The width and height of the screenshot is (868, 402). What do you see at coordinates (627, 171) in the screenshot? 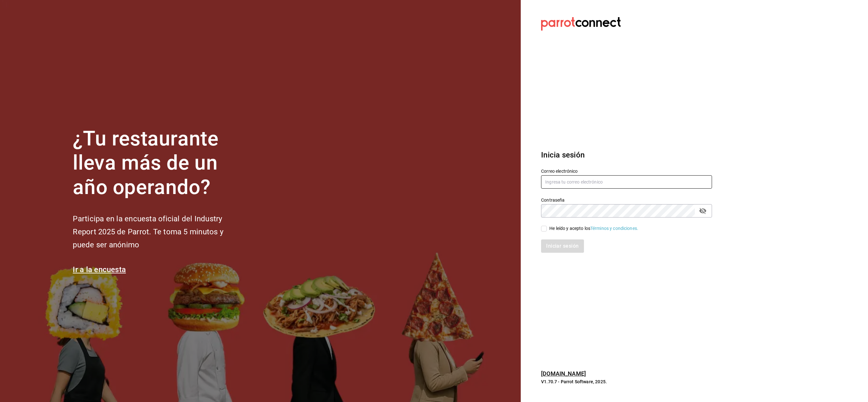
I see `label: Correo electrónico` at bounding box center [627, 171].